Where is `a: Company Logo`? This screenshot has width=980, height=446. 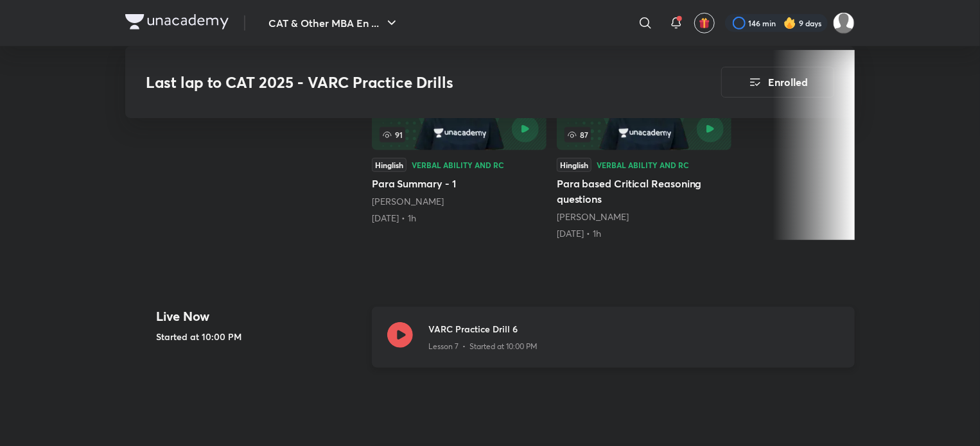 a: Company Logo is located at coordinates (177, 23).